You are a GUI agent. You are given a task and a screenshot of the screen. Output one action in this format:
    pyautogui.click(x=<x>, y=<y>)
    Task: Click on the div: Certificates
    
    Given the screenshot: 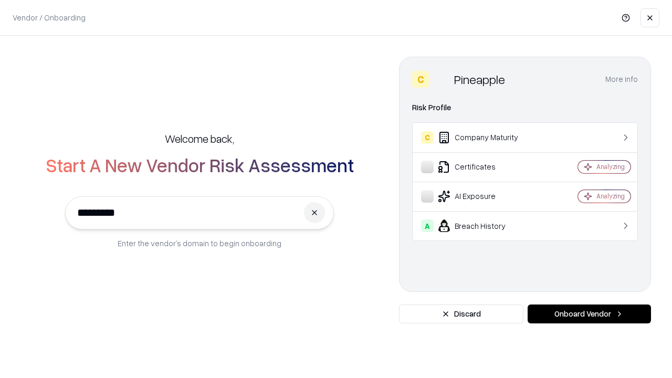 What is the action you would take?
    pyautogui.click(x=483, y=167)
    